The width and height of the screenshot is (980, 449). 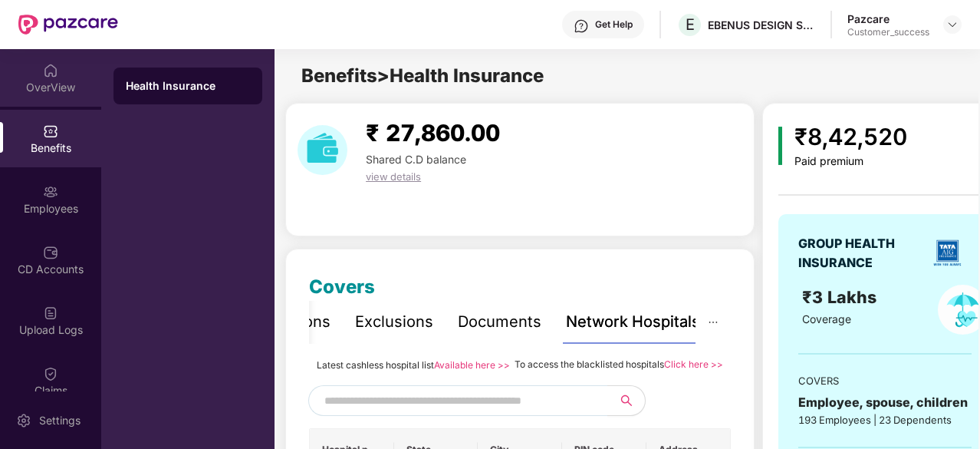 What do you see at coordinates (393, 177) in the screenshot?
I see `span: view details` at bounding box center [393, 177].